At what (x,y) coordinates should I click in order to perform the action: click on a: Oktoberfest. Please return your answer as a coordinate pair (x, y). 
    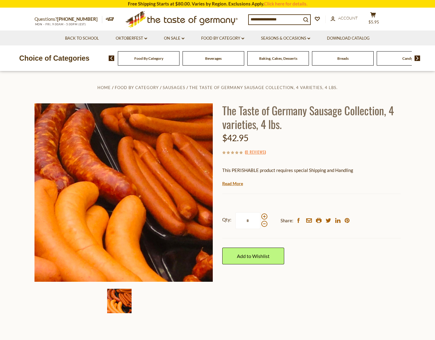
    Looking at the image, I should click on (131, 38).